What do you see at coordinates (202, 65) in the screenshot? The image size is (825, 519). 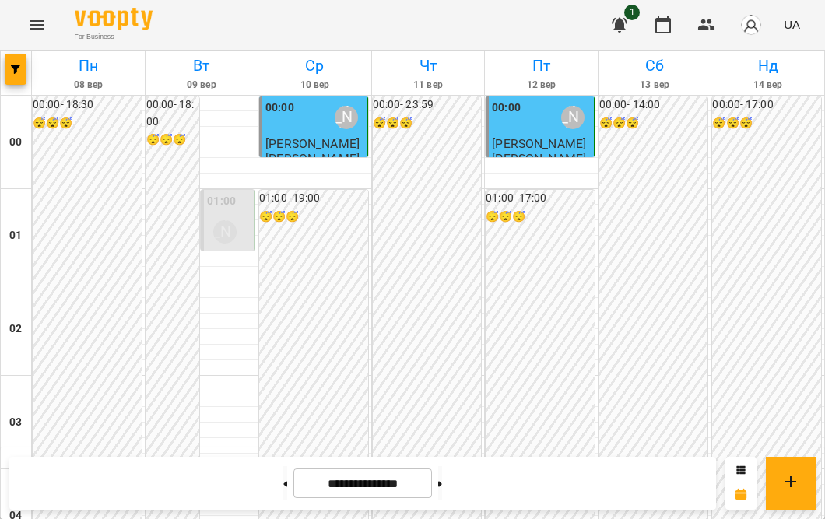 I see `h6: Вт` at bounding box center [202, 65].